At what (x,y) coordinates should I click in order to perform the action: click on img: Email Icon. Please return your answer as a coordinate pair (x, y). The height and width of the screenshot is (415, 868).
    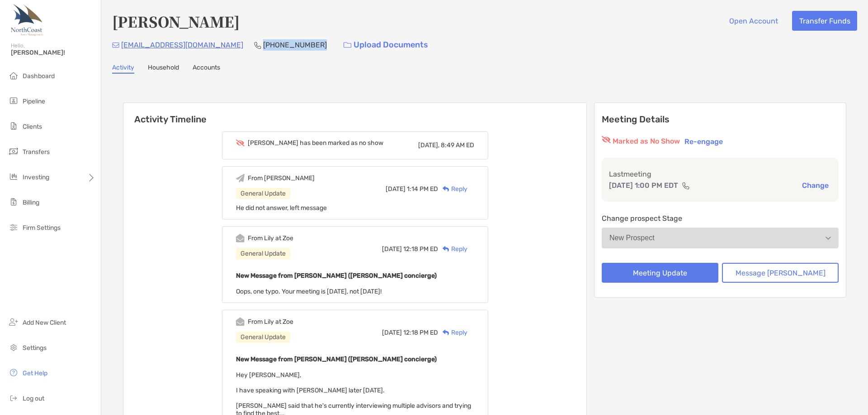
    Looking at the image, I should click on (116, 45).